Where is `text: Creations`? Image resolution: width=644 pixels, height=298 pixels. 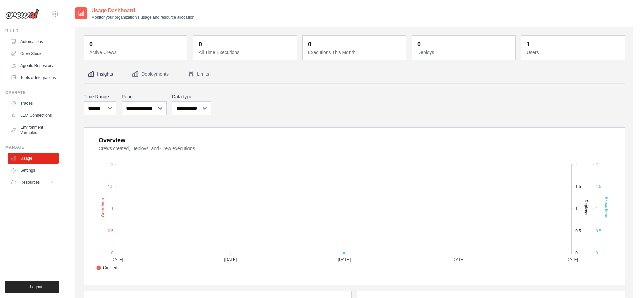
text: Creations is located at coordinates (103, 207).